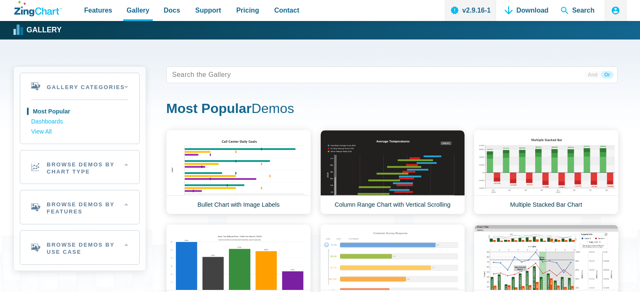  Describe the element at coordinates (592, 75) in the screenshot. I see `span: And` at that location.